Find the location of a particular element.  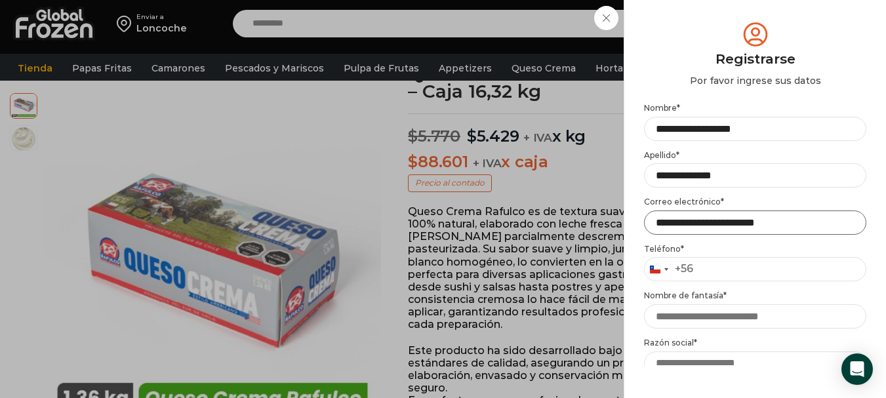

label: Correo electrónico is located at coordinates (755, 202).